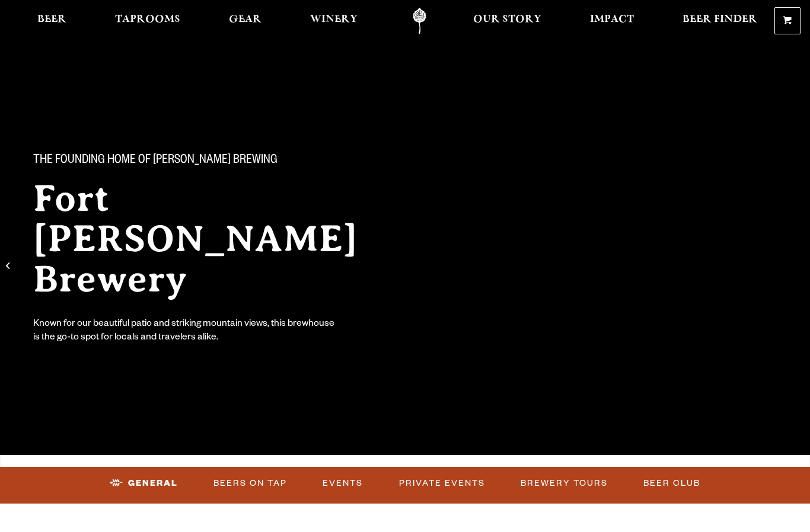 The height and width of the screenshot is (532, 810). Describe the element at coordinates (147, 19) in the screenshot. I see `span: Taprooms` at that location.